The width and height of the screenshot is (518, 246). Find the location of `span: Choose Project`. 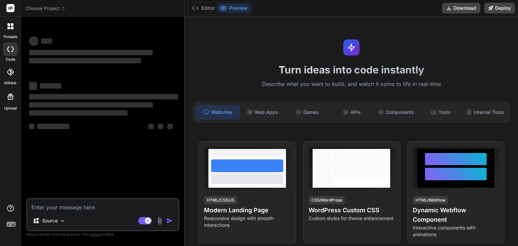

span: Choose Project is located at coordinates (46, 8).